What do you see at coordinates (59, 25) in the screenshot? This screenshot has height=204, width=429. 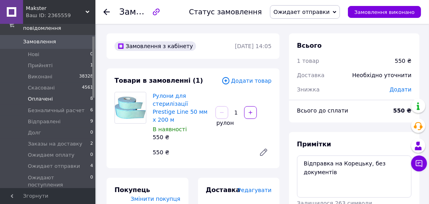 I see `span: Замовлення та повідомлення` at bounding box center [59, 25].